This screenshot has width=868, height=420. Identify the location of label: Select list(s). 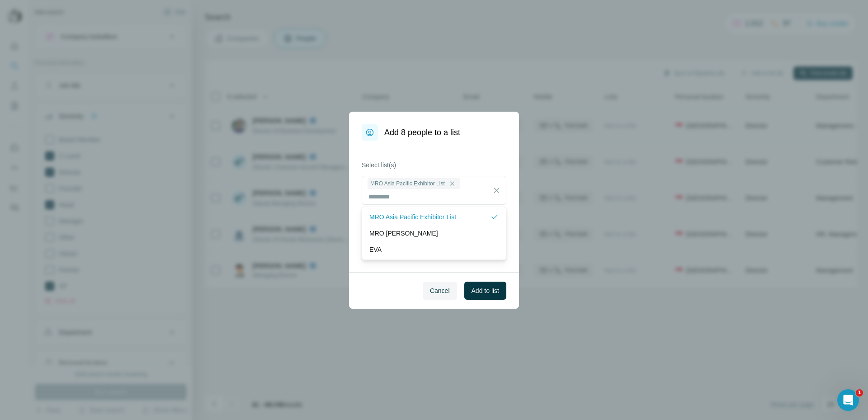
(434, 165).